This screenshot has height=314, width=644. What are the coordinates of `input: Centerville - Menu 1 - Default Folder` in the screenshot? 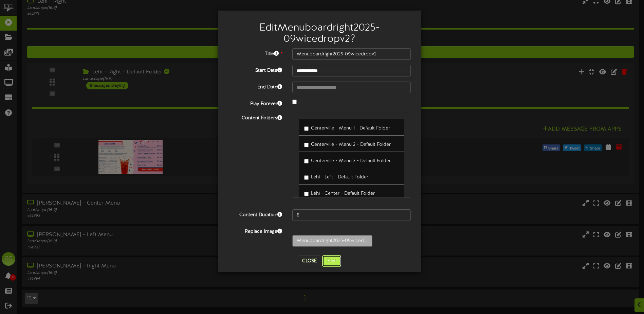 It's located at (306, 128).